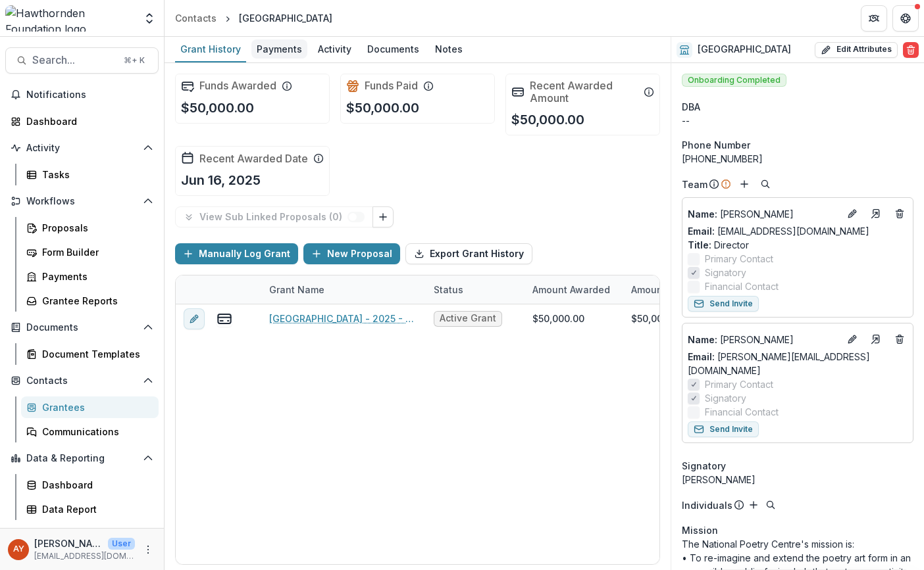 The image size is (924, 570). Describe the element at coordinates (237, 85) in the screenshot. I see `h2: Funds Awarded` at that location.